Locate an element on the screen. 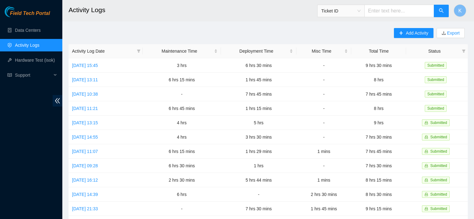  button: K is located at coordinates (460, 11).